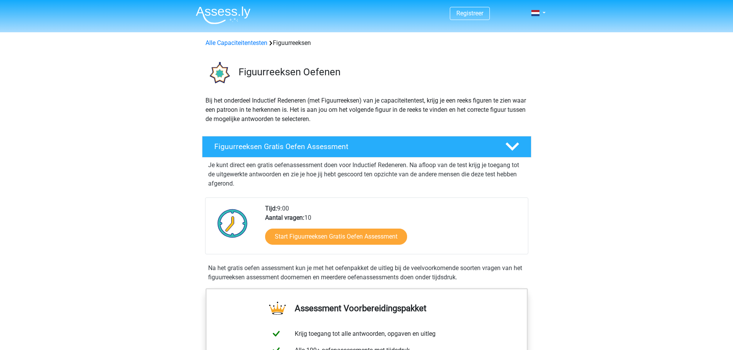  I want to click on img: Klok, so click(232, 223).